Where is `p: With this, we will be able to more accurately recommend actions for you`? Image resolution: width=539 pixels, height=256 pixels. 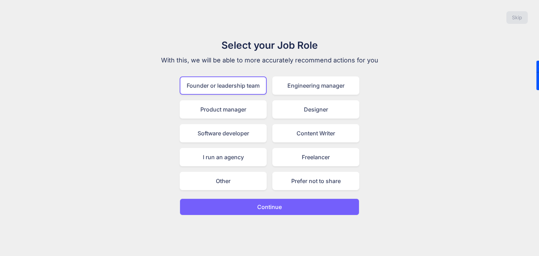
p: With this, we will be able to more accurately recommend actions for you is located at coordinates (269, 60).